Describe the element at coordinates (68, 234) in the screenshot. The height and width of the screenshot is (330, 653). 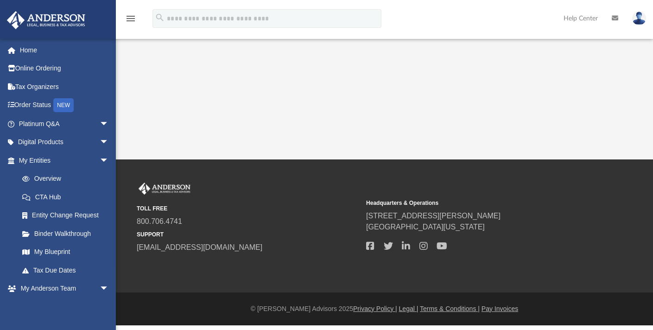
I see `a: Binder Walkthrough` at that location.